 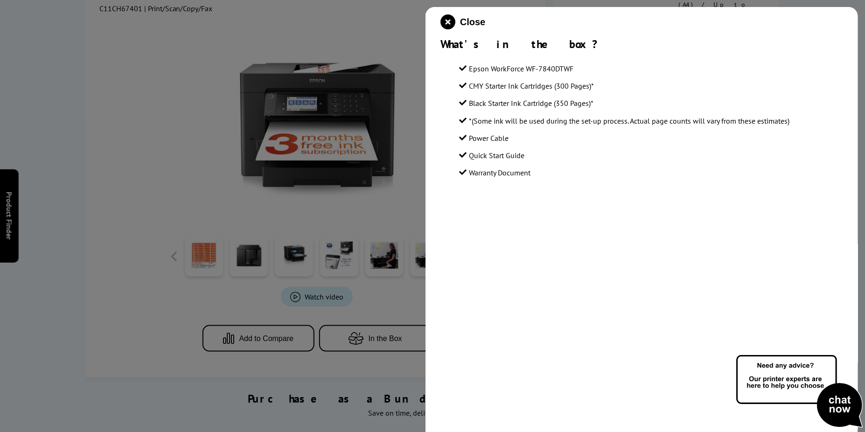 I want to click on span: *(Some ink will be used during the set-up process. Actual page counts will vary from these estima..., so click(x=629, y=121).